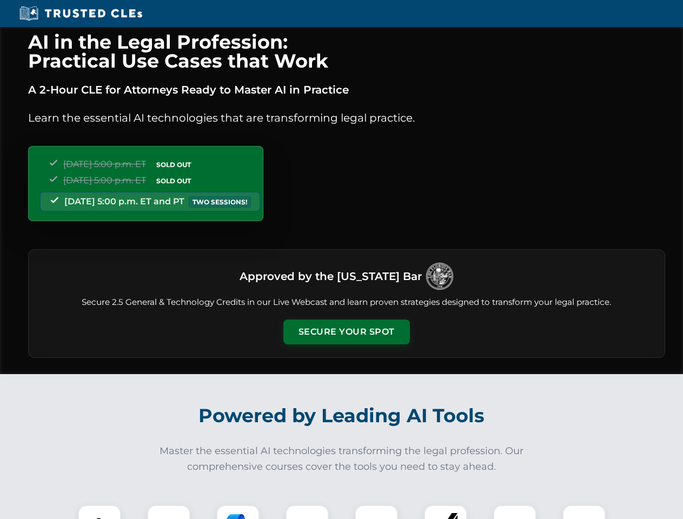 Image resolution: width=683 pixels, height=519 pixels. What do you see at coordinates (347, 332) in the screenshot?
I see `button: Secure Your Spot` at bounding box center [347, 332].